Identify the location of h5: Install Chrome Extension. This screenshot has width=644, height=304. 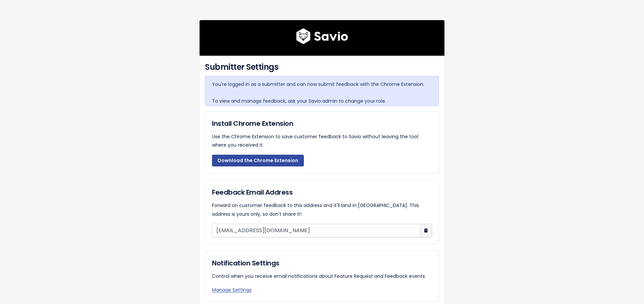
(322, 123).